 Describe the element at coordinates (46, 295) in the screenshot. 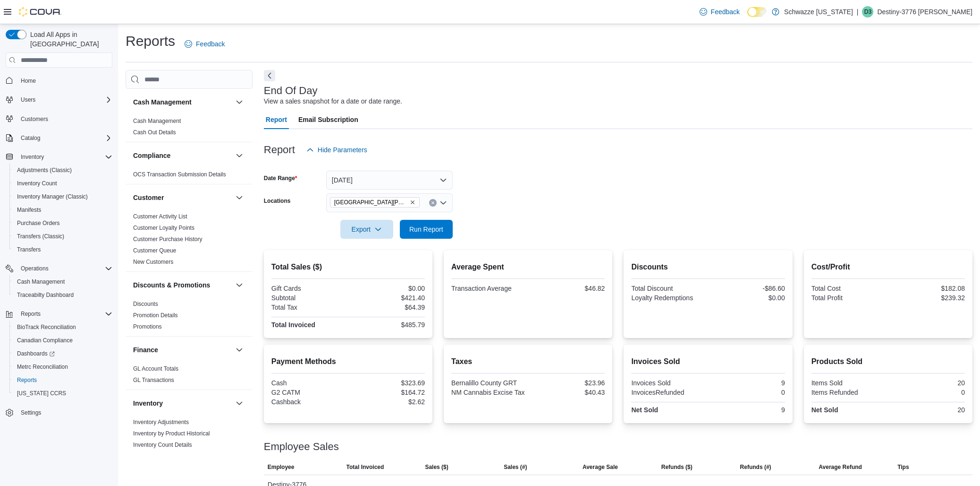

I see `a: Traceabilty Dashboard` at that location.